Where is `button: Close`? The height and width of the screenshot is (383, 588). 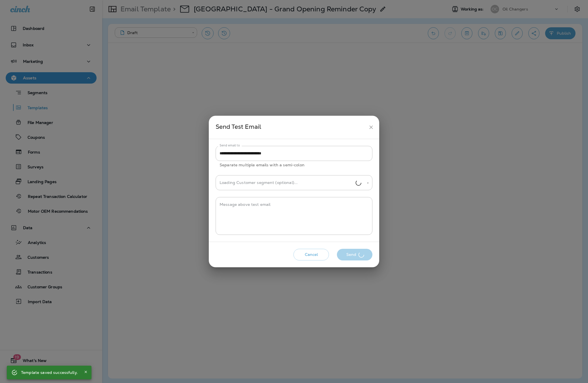 button: Close is located at coordinates (86, 372).